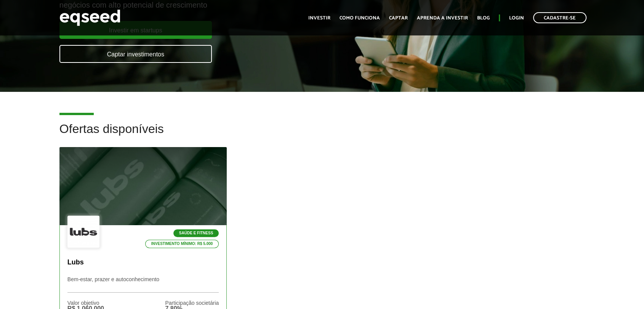 The image size is (644, 309). I want to click on img: EqSeed, so click(90, 18).